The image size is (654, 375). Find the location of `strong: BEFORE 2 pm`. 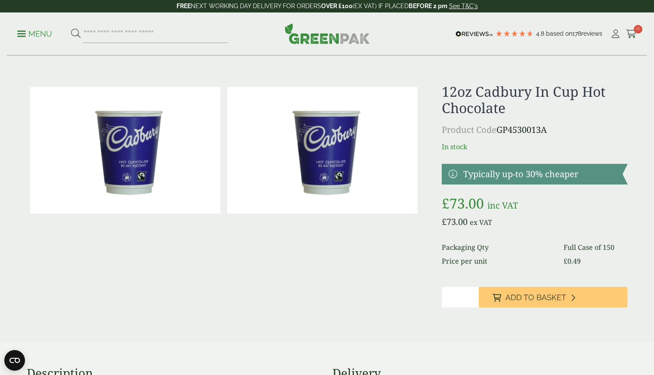

strong: BEFORE 2 pm is located at coordinates (428, 6).